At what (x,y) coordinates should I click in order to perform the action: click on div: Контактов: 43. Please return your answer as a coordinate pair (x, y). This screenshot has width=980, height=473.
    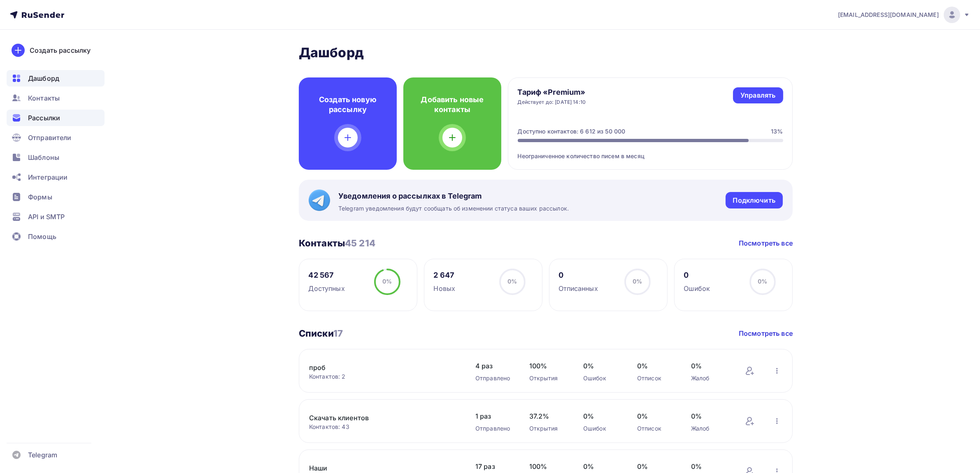
    Looking at the image, I should click on (384, 427).